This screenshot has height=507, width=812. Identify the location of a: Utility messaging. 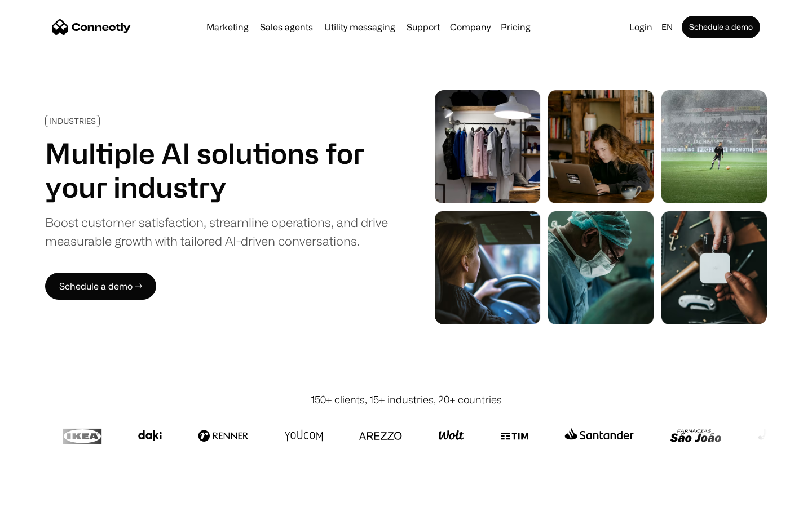
(360, 27).